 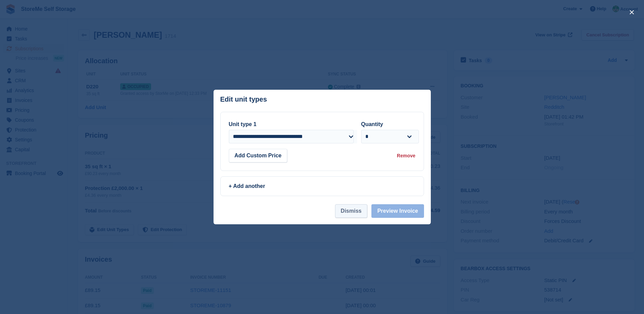 I want to click on button: close, so click(x=632, y=12).